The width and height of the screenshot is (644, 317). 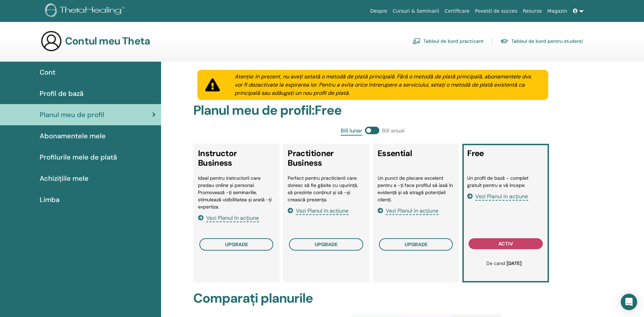 What do you see at coordinates (351, 131) in the screenshot?
I see `span: Bill lunar` at bounding box center [351, 131].